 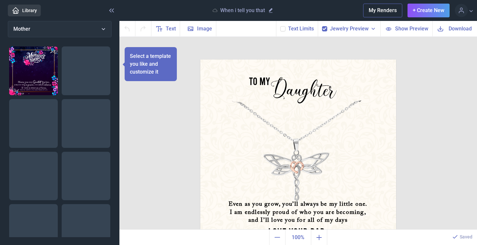 I want to click on button: Redo, so click(x=143, y=28).